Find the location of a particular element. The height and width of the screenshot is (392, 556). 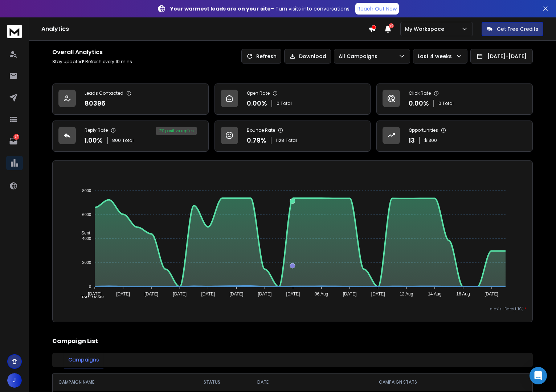

tspan: 06 Aug is located at coordinates (321, 294).